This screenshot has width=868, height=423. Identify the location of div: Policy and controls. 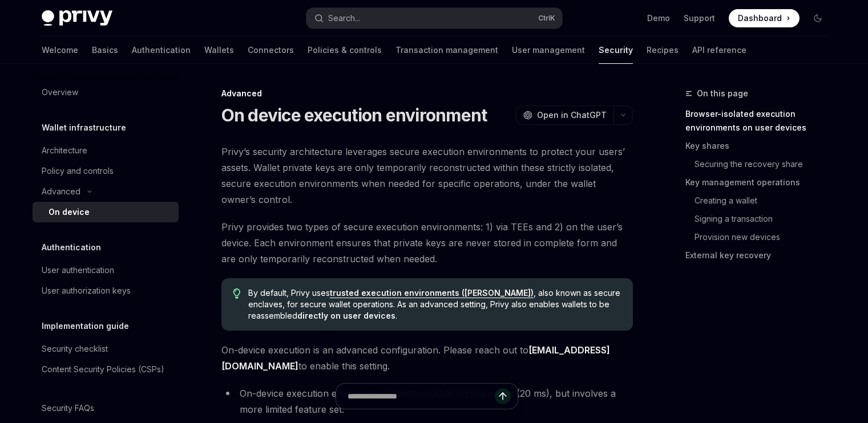
(78, 171).